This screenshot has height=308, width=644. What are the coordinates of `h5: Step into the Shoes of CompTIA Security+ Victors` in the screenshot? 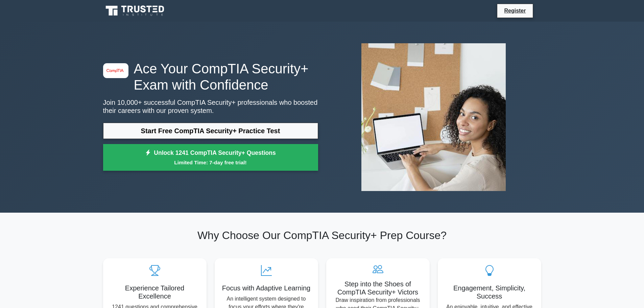 It's located at (378, 288).